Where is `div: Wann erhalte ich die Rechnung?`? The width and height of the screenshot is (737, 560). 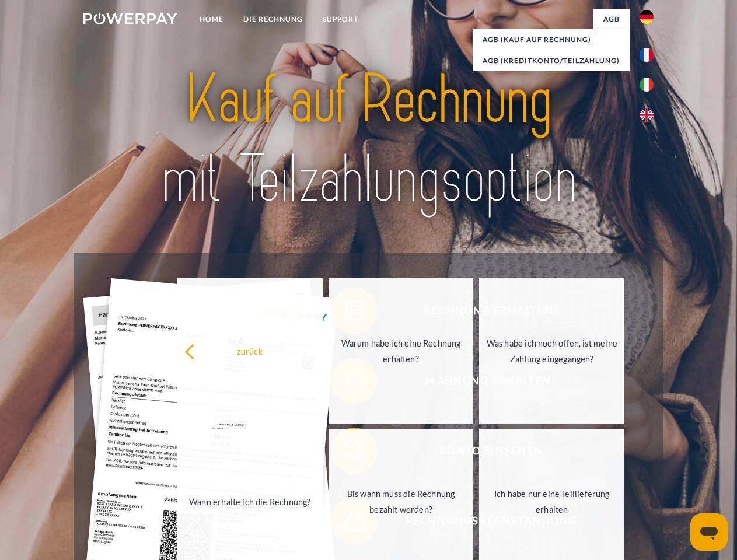 div: Wann erhalte ich die Rechnung? is located at coordinates (250, 501).